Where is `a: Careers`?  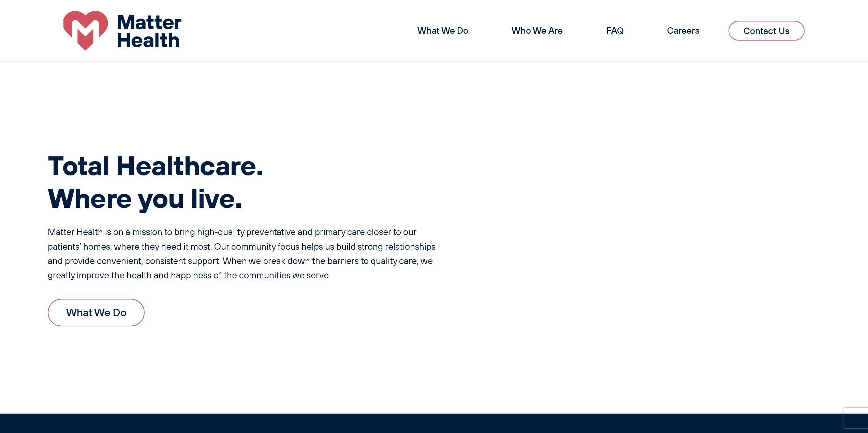 a: Careers is located at coordinates (683, 31).